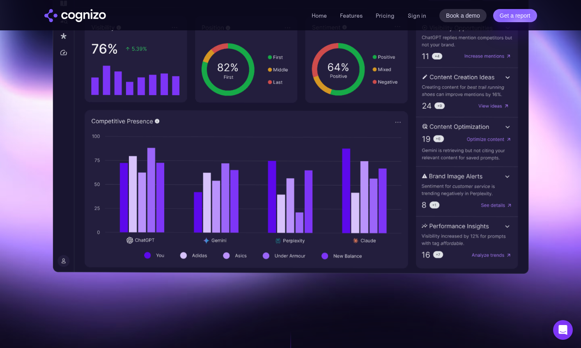  What do you see at coordinates (462, 16) in the screenshot?
I see `a: Book a demo` at bounding box center [462, 16].